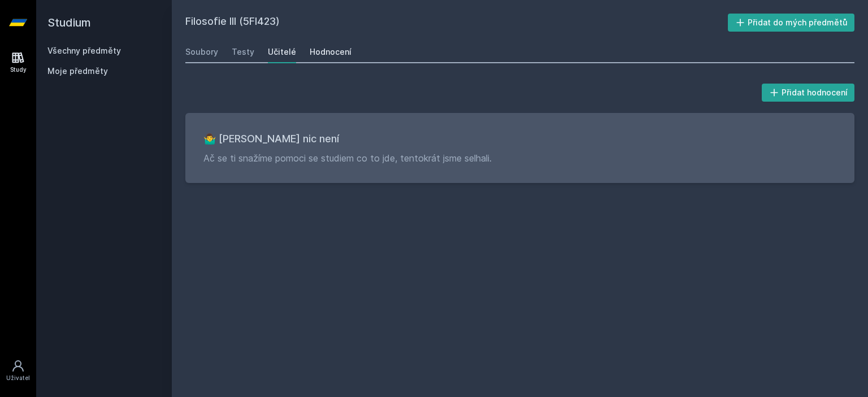 This screenshot has height=397, width=868. I want to click on h2: Filosofie III (5FI423), so click(457, 23).